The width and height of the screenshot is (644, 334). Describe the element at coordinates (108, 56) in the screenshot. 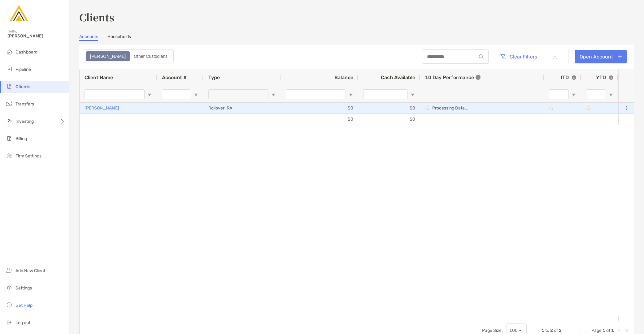

I see `div: Zoe` at that location.